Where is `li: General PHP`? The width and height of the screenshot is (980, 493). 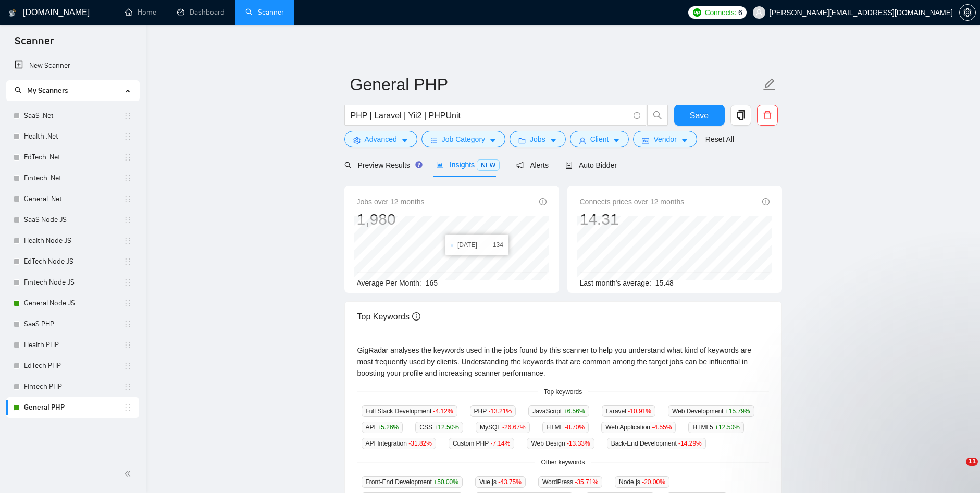
li: General PHP is located at coordinates (72, 408).